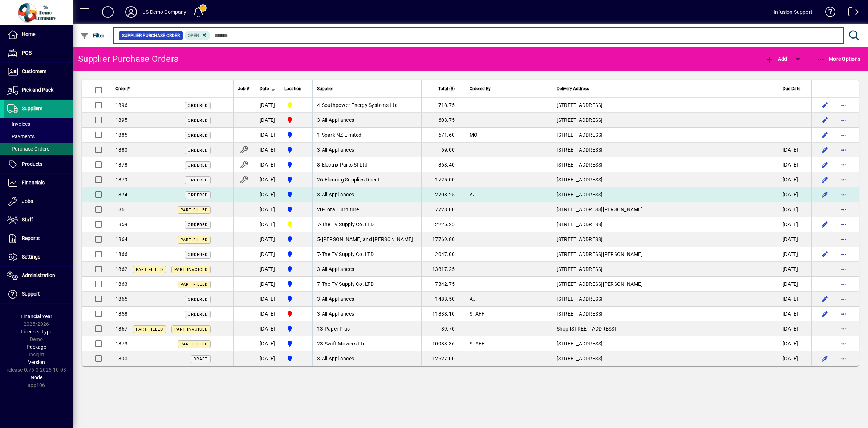  What do you see at coordinates (791, 89) in the screenshot?
I see `span: Due Date` at bounding box center [791, 89].